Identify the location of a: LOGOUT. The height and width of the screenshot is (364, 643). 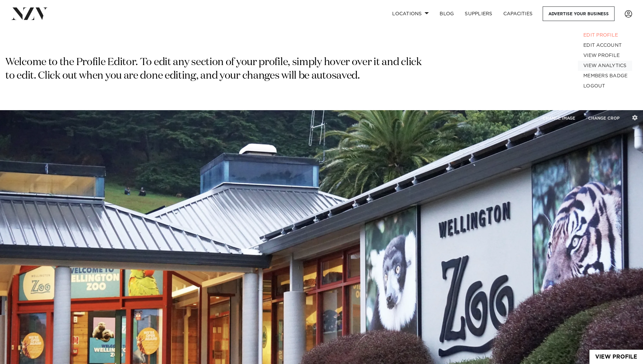
(605, 86).